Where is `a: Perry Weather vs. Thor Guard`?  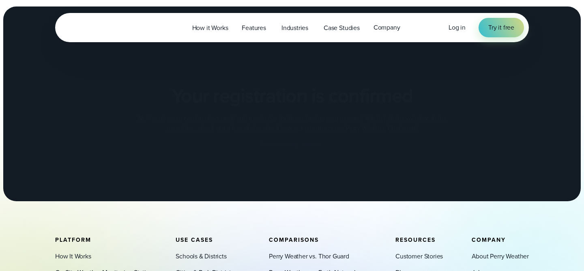
a: Perry Weather vs. Thor Guard is located at coordinates (309, 256).